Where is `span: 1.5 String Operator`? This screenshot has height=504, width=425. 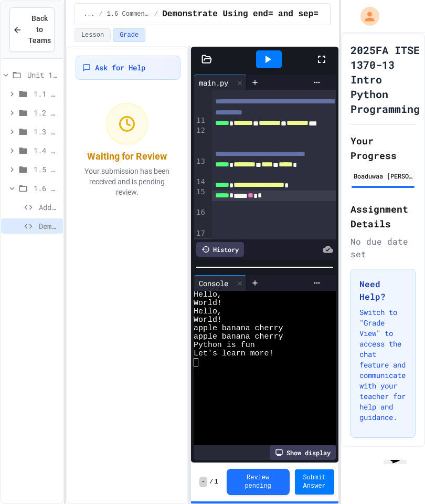
span: 1.5 String Operator is located at coordinates (46, 169).